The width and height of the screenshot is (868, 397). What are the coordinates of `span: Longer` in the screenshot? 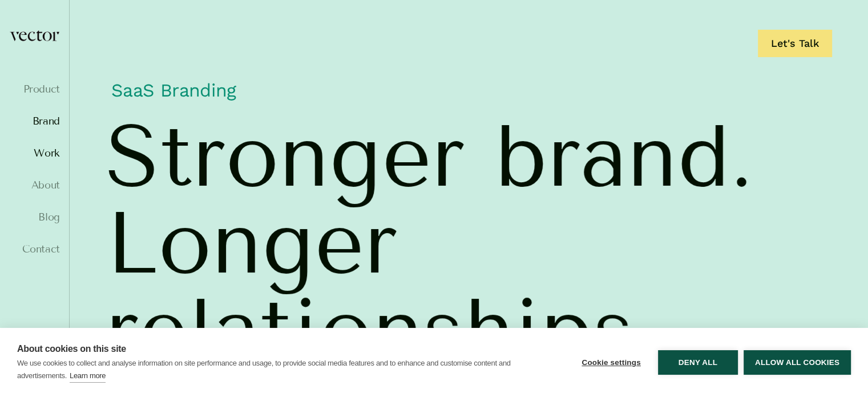 It's located at (251, 243).